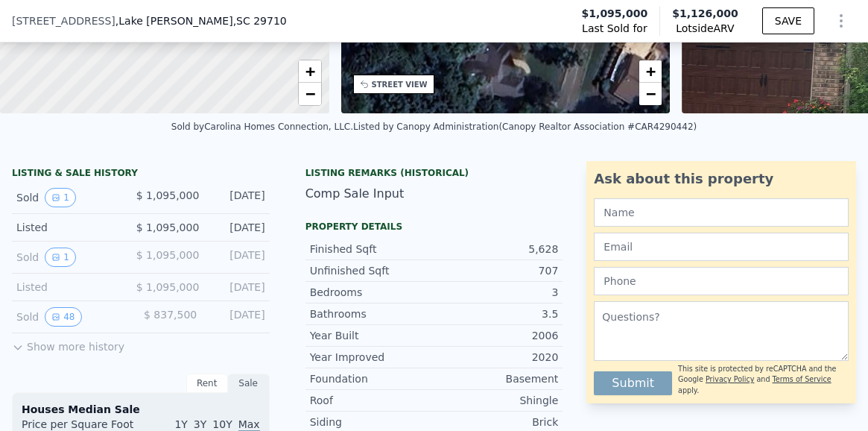 The width and height of the screenshot is (868, 431). Describe the element at coordinates (435, 194) in the screenshot. I see `div: Comp Sale Input` at that location.